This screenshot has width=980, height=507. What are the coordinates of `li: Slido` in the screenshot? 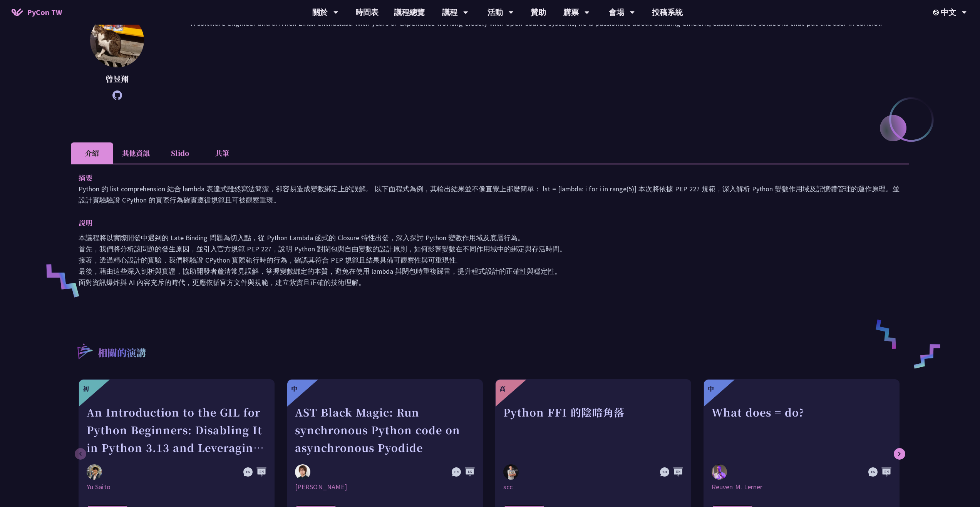 It's located at (180, 153).